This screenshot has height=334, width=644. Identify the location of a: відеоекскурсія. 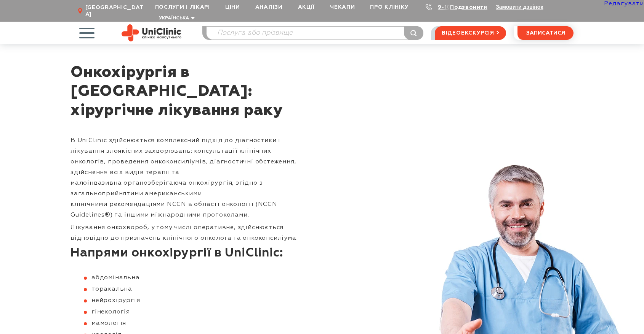
(470, 33).